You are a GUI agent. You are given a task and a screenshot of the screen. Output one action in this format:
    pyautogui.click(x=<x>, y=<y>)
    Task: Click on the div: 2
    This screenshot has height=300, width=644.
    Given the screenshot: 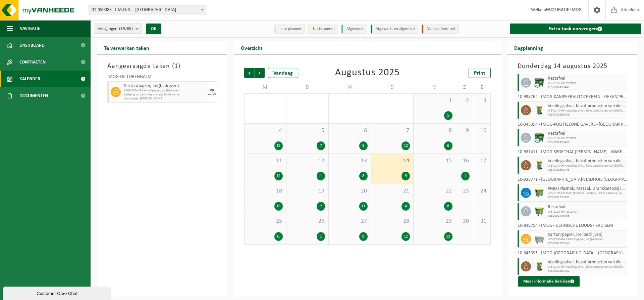 What is the action you would take?
    pyautogui.click(x=320, y=206)
    